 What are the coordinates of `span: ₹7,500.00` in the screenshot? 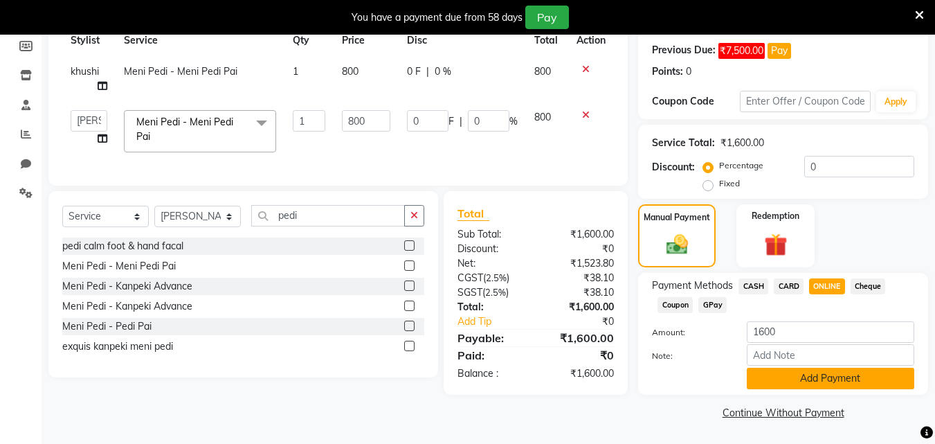 It's located at (741, 51).